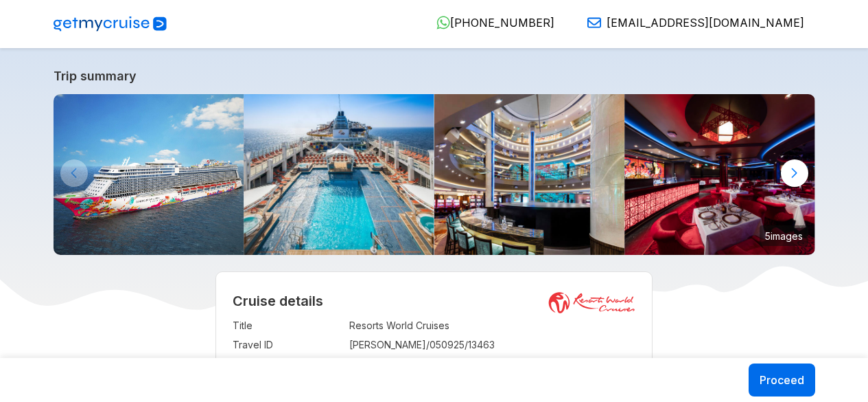 The image size is (868, 402). I want to click on small: 5 images, so click(784, 236).